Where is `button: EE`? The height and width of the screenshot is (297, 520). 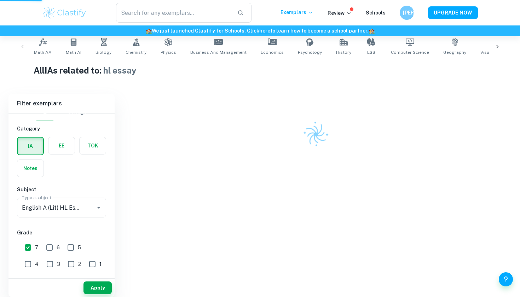
button: EE is located at coordinates (62, 146).